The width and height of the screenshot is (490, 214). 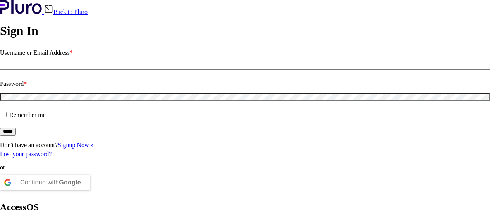 What do you see at coordinates (70, 182) in the screenshot?
I see `b: Google` at bounding box center [70, 182].